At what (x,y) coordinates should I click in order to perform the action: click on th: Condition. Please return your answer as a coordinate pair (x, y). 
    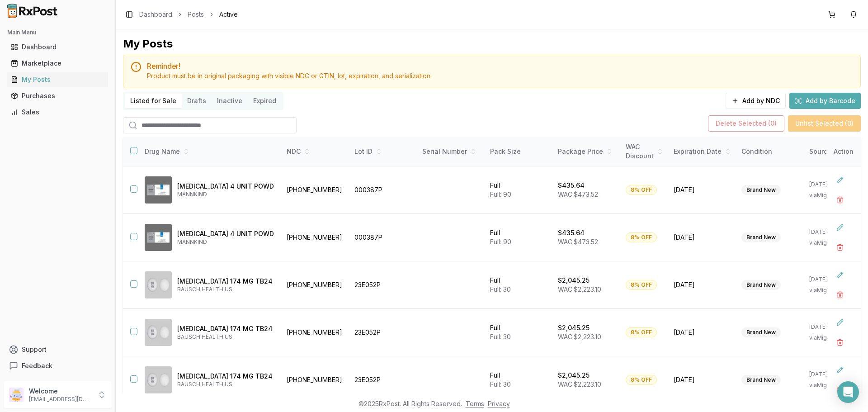
    Looking at the image, I should click on (770, 151).